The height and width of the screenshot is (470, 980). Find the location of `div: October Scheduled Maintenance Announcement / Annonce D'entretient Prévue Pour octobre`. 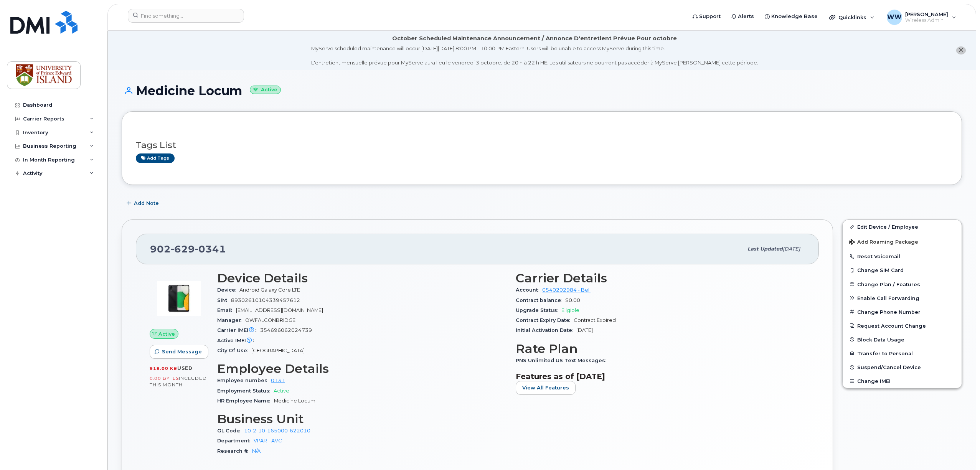

div: October Scheduled Maintenance Announcement / Annonce D'entretient Prévue Pour octobre is located at coordinates (534, 38).